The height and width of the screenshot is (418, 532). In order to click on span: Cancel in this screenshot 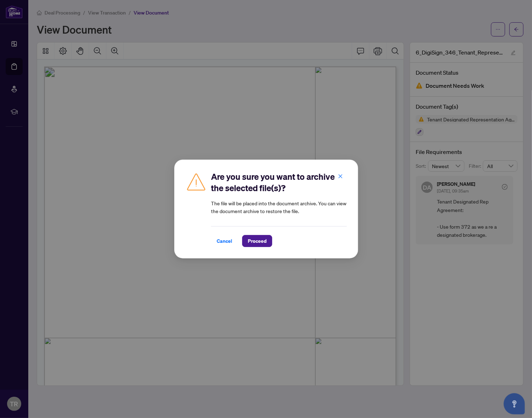, I will do `click(225, 241)`.